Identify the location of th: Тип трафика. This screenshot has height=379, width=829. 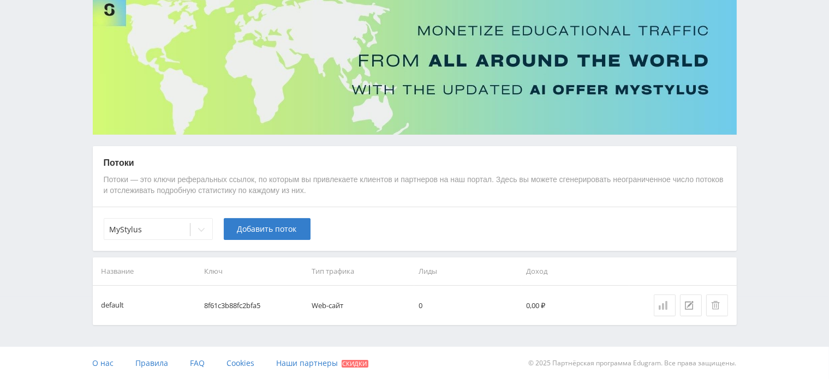
(361, 271).